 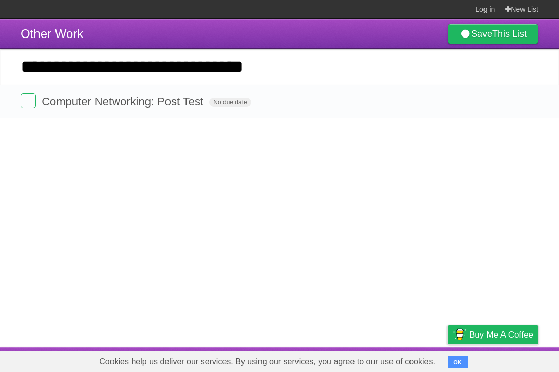 I want to click on a: Suggest a feature, so click(x=506, y=359).